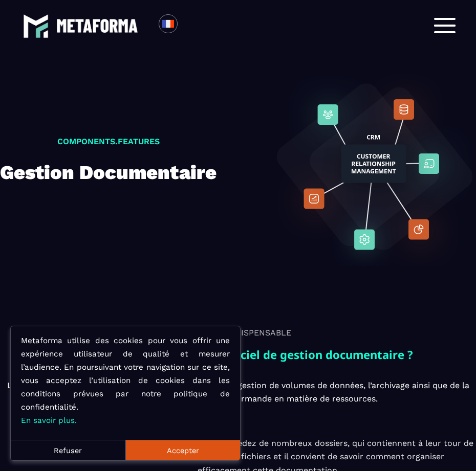 The width and height of the screenshot is (476, 471). Describe the element at coordinates (68, 450) in the screenshot. I see `button: Refuser` at that location.